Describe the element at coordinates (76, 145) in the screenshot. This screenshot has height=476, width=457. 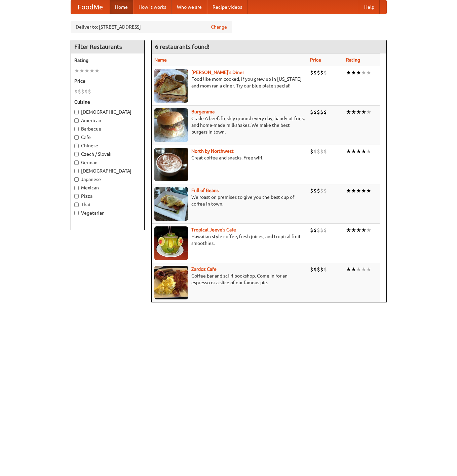
I see `input: Chinese` at that location.